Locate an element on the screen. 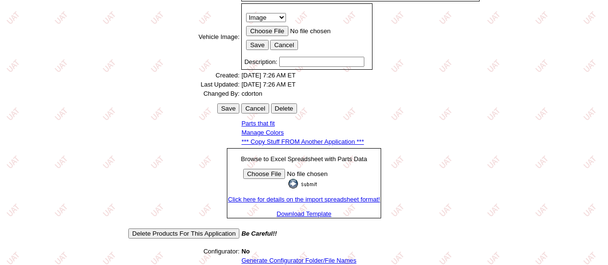 This screenshot has height=265, width=608. a: Click here for details on the import spreadsheet format! is located at coordinates (304, 199).